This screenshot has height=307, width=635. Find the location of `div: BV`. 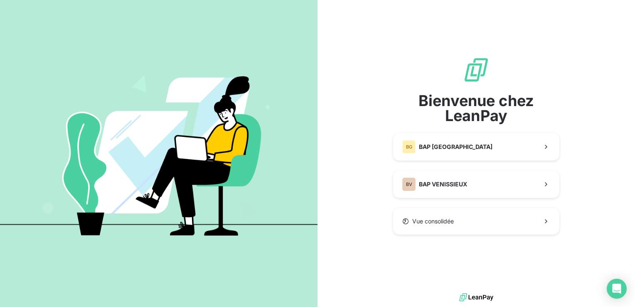

div: BV is located at coordinates (409, 184).